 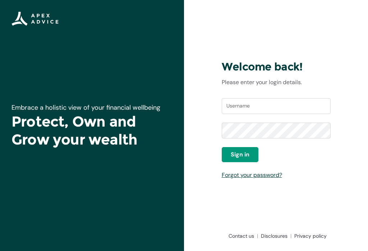 What do you see at coordinates (242, 236) in the screenshot?
I see `a: Contact us` at bounding box center [242, 236].